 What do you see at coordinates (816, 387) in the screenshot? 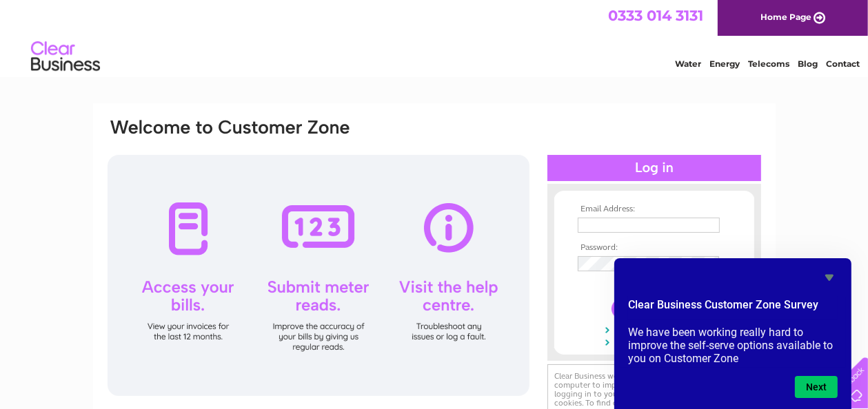
I see `button: Next question` at bounding box center [816, 387].